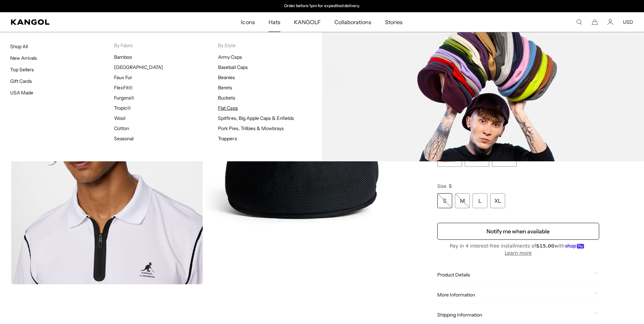  I want to click on a: Pork Pies, Trilbies & Mowbrays, so click(251, 129).